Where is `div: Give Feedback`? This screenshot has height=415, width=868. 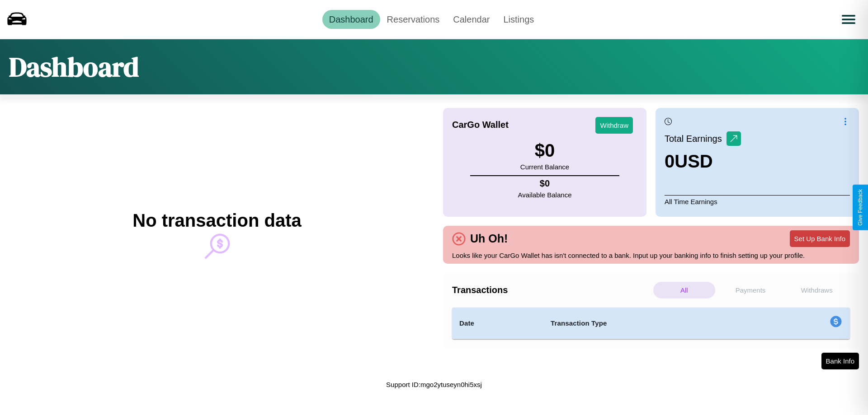 div: Give Feedback is located at coordinates (861, 207).